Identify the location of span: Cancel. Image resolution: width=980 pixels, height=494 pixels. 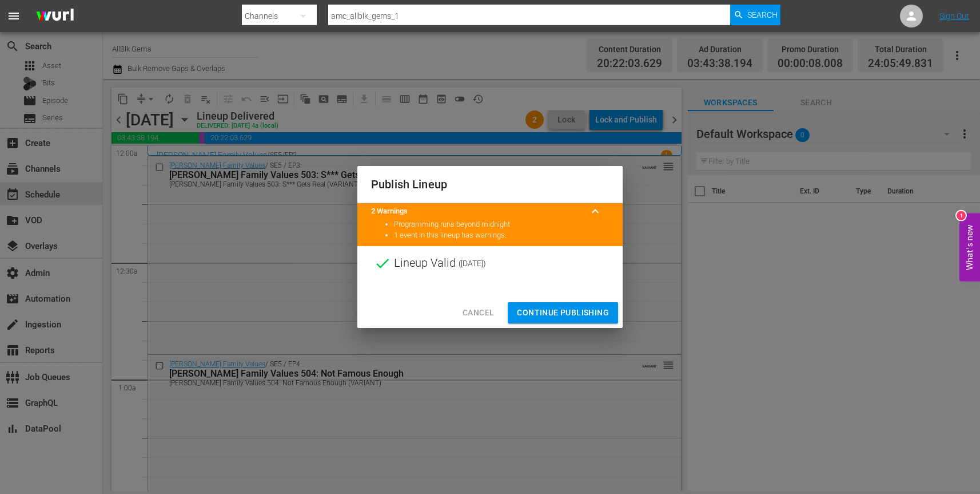
(478, 312).